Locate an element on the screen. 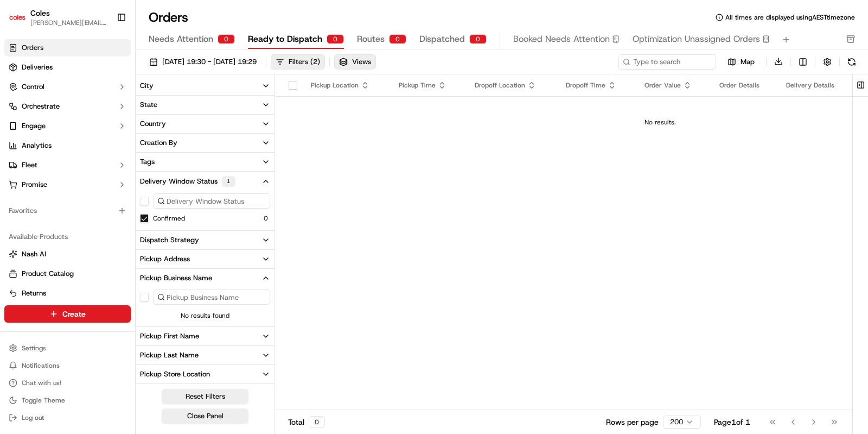 Image resolution: width=868 pixels, height=434 pixels. div: Country is located at coordinates (153, 124).